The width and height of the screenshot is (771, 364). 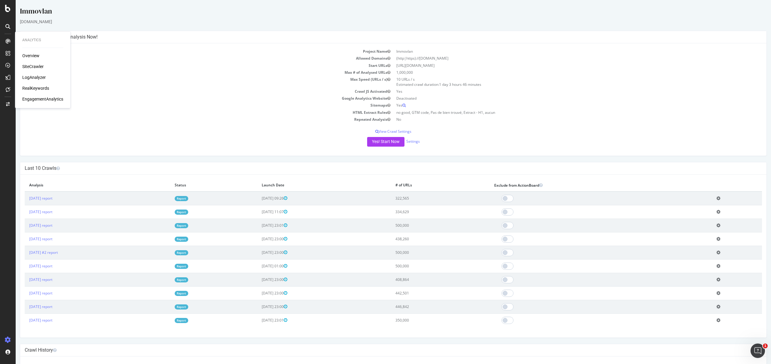 I want to click on th: Status, so click(x=198, y=185).